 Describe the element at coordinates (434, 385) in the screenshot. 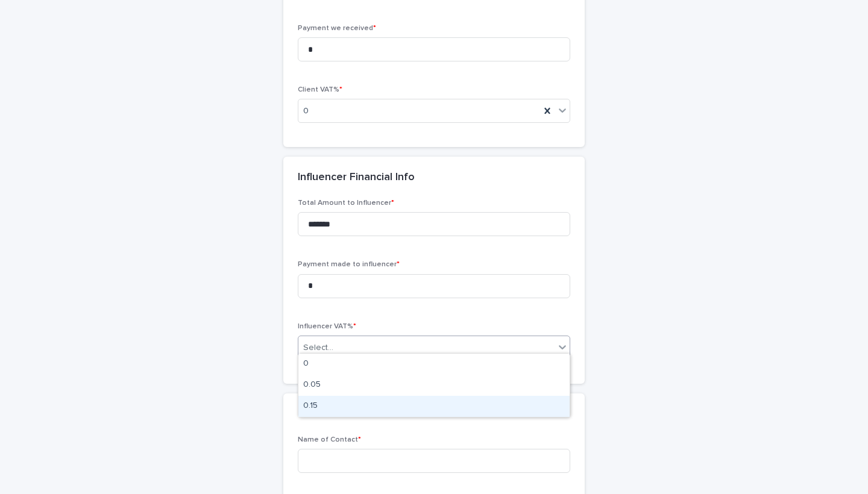

I see `div: 0.05` at that location.